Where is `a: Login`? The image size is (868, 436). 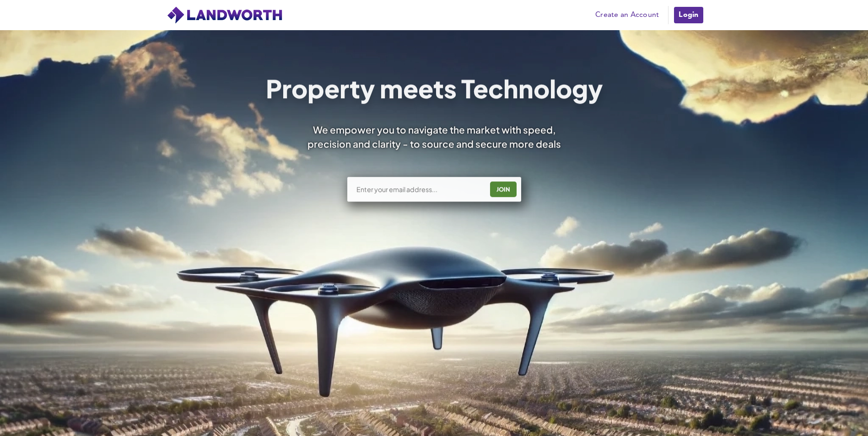 a: Login is located at coordinates (688, 15).